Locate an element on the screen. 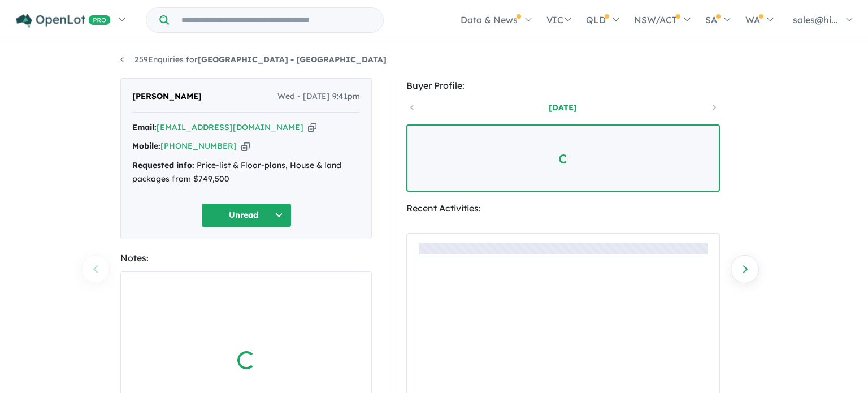  div: Recent Activities: is located at coordinates (562, 208).